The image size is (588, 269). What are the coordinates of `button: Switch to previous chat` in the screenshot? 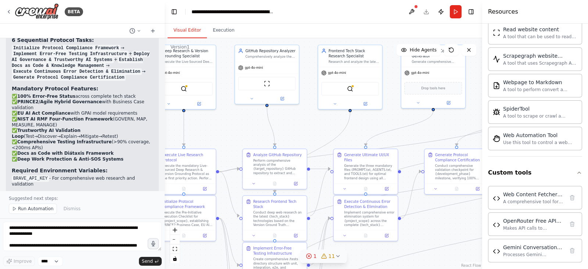 It's located at (135, 31).